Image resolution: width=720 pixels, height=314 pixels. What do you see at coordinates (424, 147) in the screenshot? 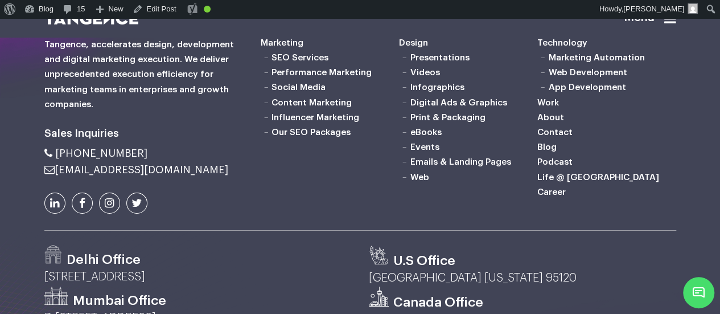
I see `a: Events` at bounding box center [424, 147].